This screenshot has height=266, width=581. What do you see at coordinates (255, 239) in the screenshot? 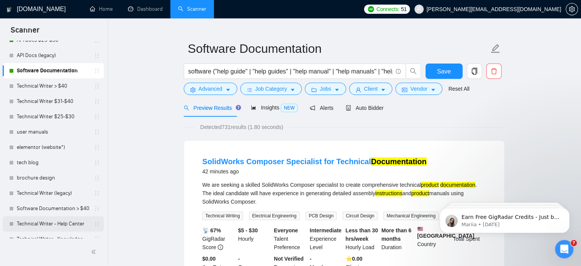
I see `div: Hourly` at bounding box center [255, 239].